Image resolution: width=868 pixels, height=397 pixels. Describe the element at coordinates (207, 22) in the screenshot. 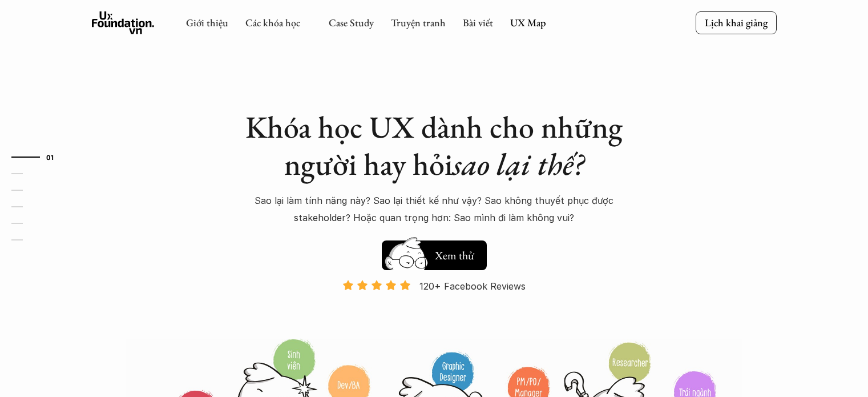

I see `a: Giới thiệu` at that location.